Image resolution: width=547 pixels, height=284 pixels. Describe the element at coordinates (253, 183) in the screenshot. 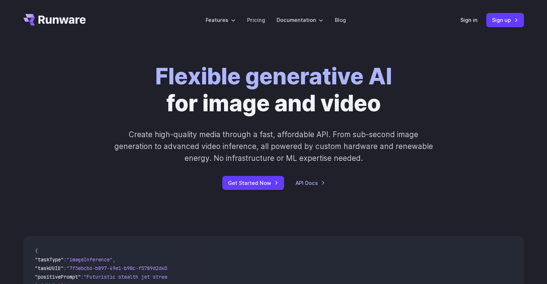

I see `a: Get Started Now` at that location.